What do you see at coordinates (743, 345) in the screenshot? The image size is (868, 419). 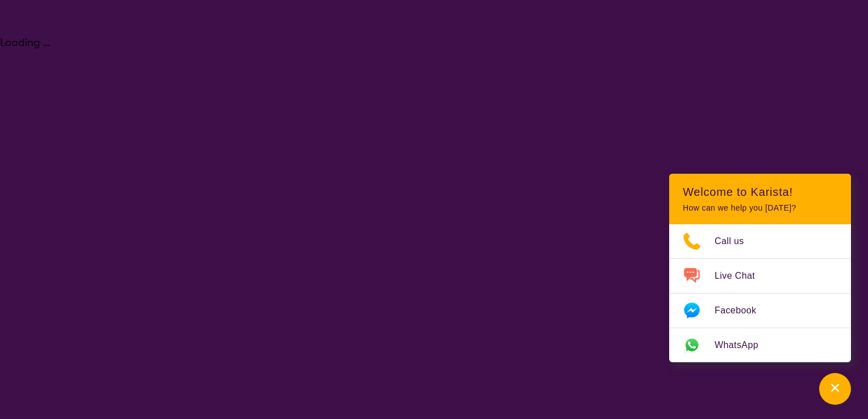 I see `span: WhatsApp` at bounding box center [743, 345].